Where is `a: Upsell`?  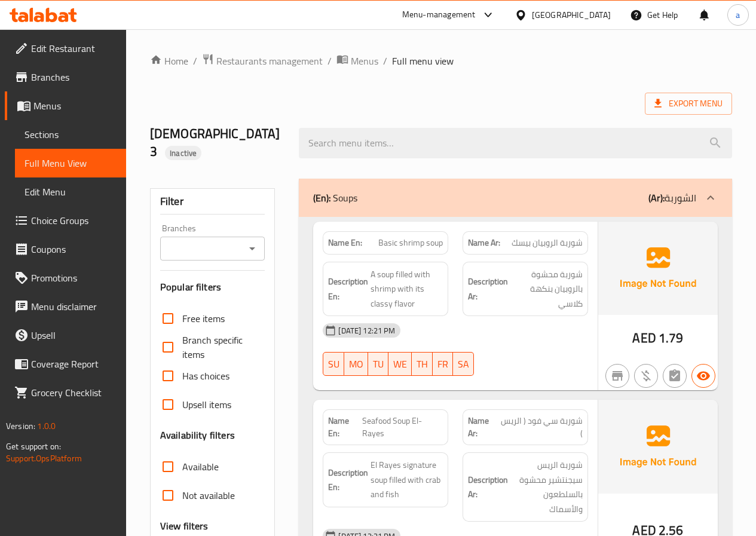
a: Upsell is located at coordinates (65, 335).